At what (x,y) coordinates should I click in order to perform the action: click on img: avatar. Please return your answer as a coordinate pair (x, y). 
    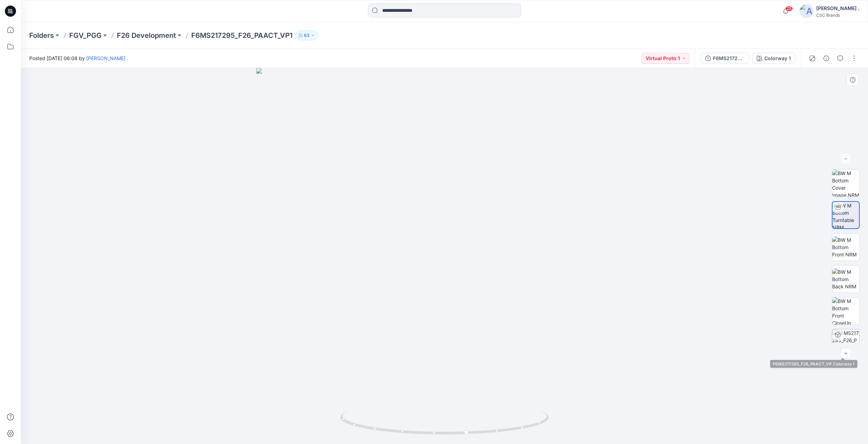
    Looking at the image, I should click on (806, 11).